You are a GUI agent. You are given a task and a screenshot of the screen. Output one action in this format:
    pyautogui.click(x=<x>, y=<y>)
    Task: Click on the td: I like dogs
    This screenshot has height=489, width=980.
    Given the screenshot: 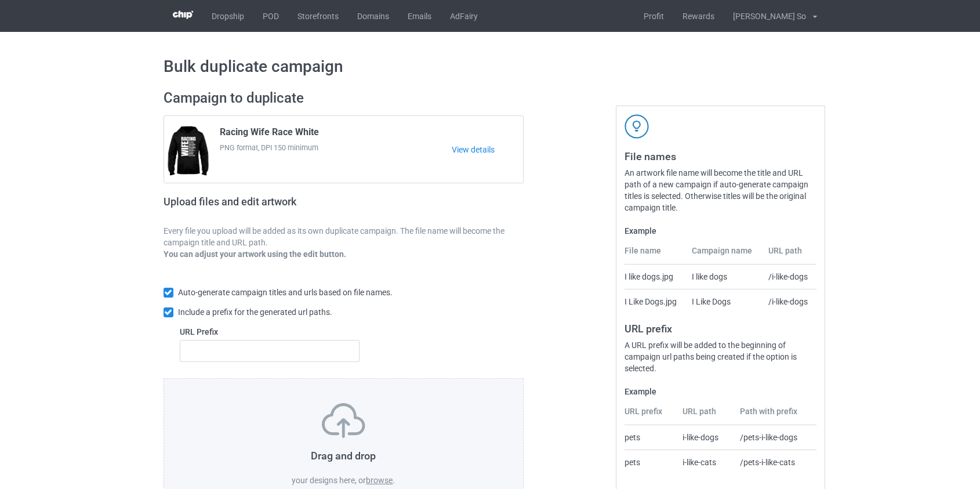 What is the action you would take?
    pyautogui.click(x=724, y=276)
    